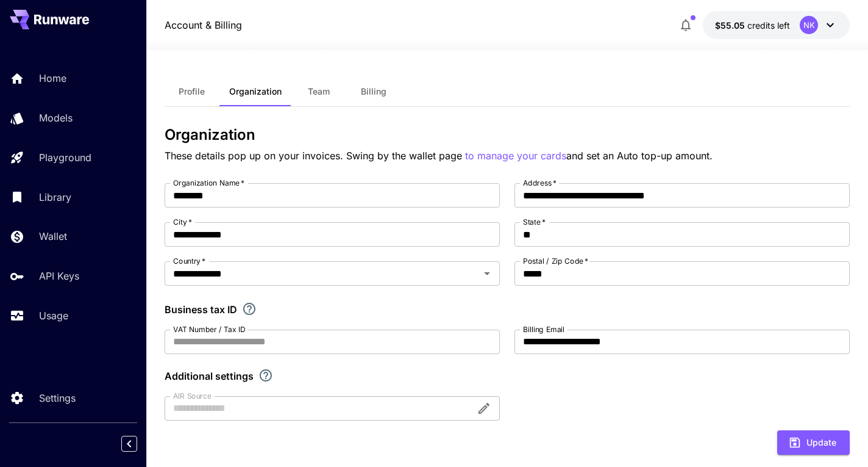 The height and width of the screenshot is (467, 868). I want to click on p: Playground, so click(65, 158).